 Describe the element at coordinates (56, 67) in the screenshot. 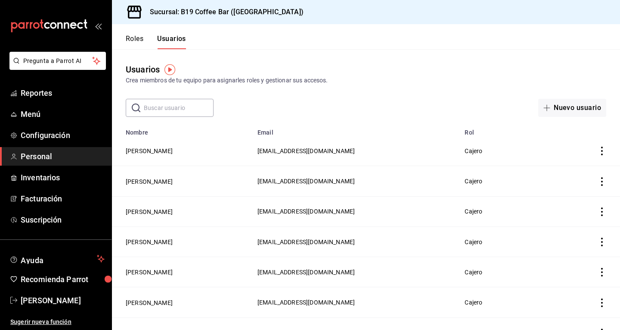

I see `a: Pregunta a Parrot AI` at that location.